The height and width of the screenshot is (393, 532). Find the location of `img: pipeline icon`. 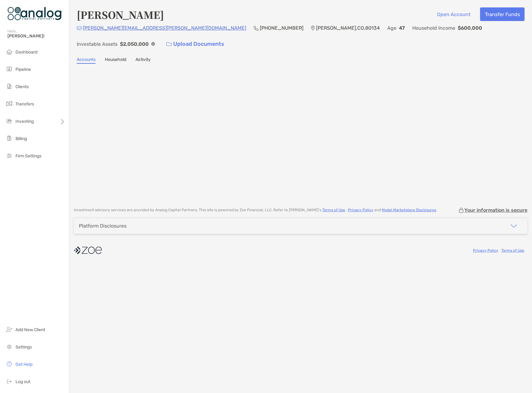

img: pipeline icon is located at coordinates (9, 69).